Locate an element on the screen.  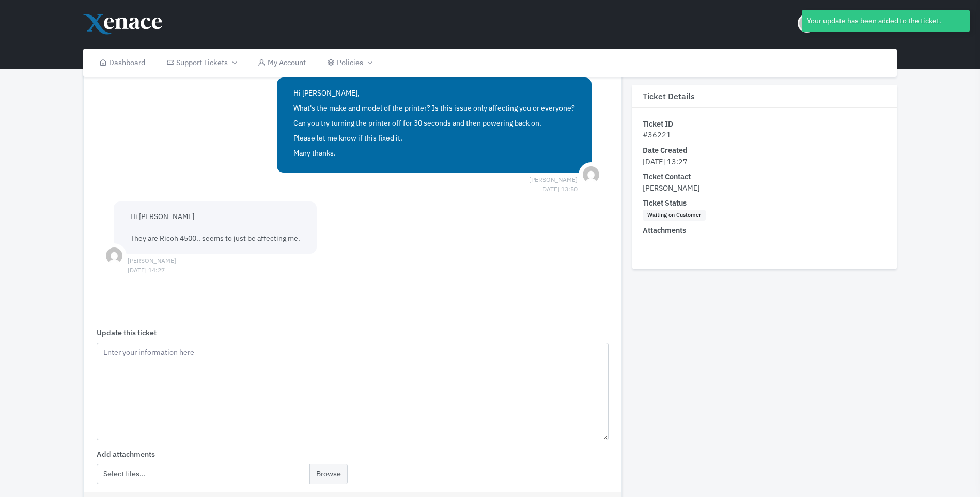
dt: Ticket ID is located at coordinates (765, 124).